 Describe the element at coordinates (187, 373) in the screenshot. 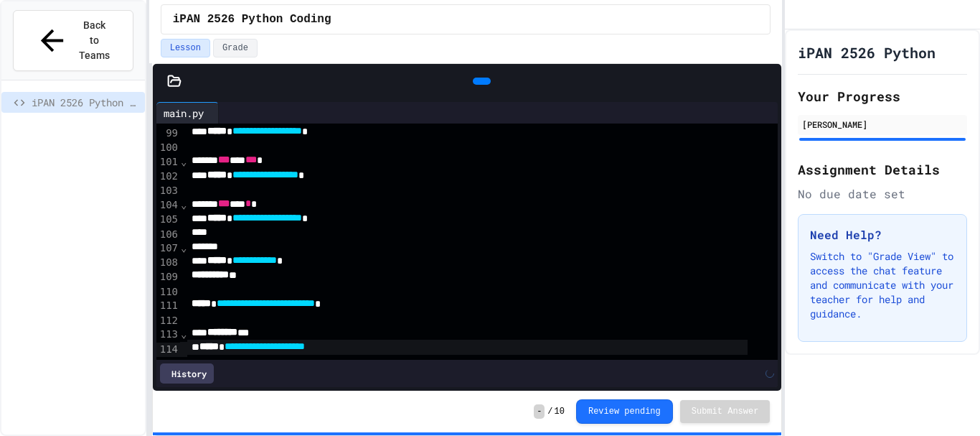

I see `div: History` at that location.